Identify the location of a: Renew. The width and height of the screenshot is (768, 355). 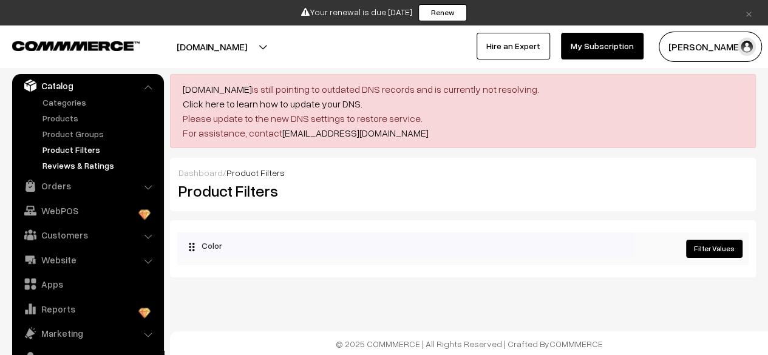
(442, 13).